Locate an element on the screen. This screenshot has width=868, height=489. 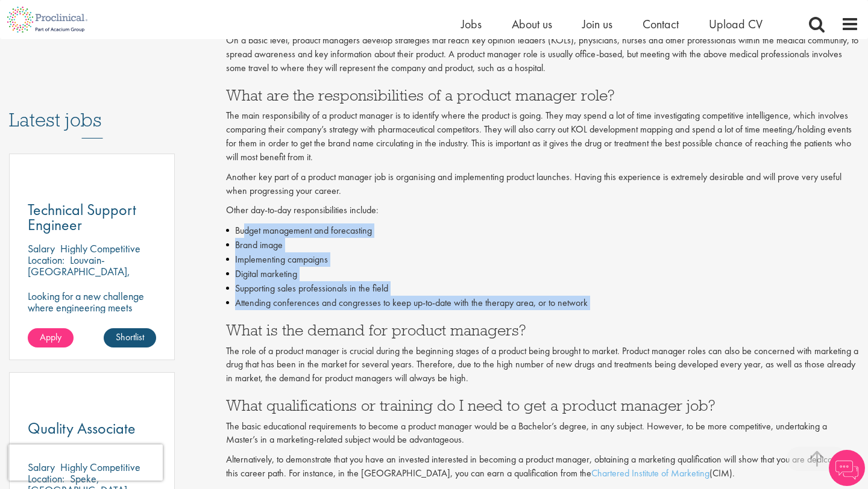
span: Quality Associate is located at coordinates (81, 428).